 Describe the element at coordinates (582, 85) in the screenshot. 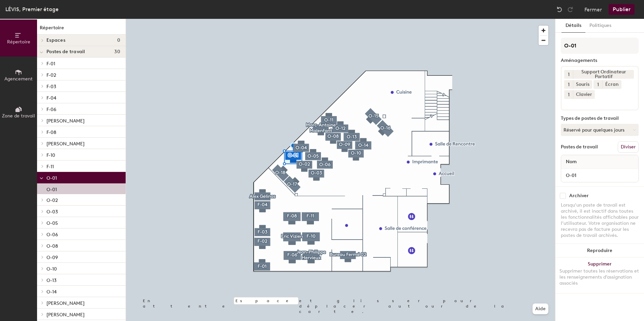

I see `div: Souris` at that location.